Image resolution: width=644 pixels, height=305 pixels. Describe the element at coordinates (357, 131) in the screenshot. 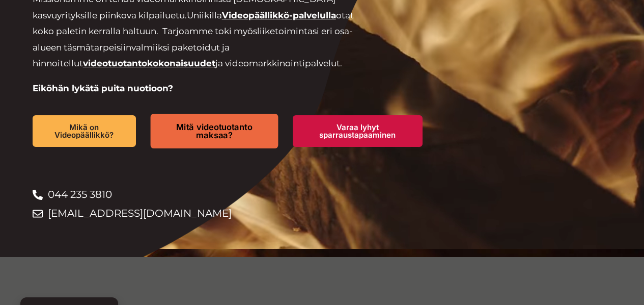

I see `span: Varaa lyhyt sparraustapaaminen` at that location.